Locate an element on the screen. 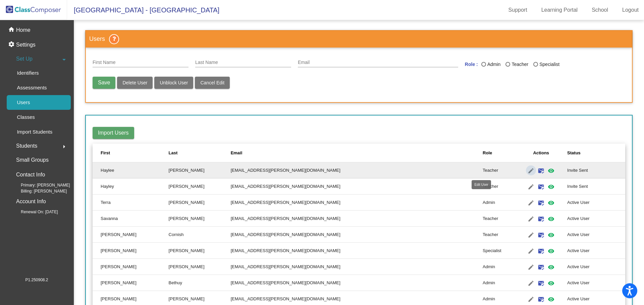  span: Cancel Edit is located at coordinates (212, 83).